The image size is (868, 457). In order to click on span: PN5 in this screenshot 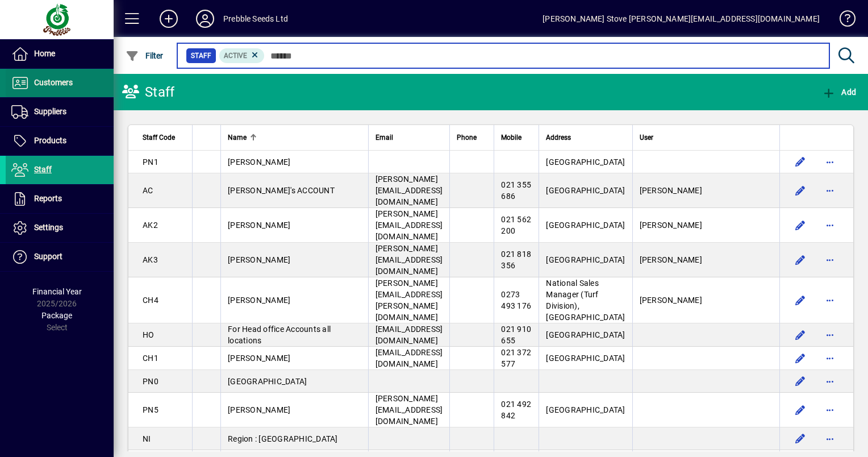, I will do `click(150, 410)`.